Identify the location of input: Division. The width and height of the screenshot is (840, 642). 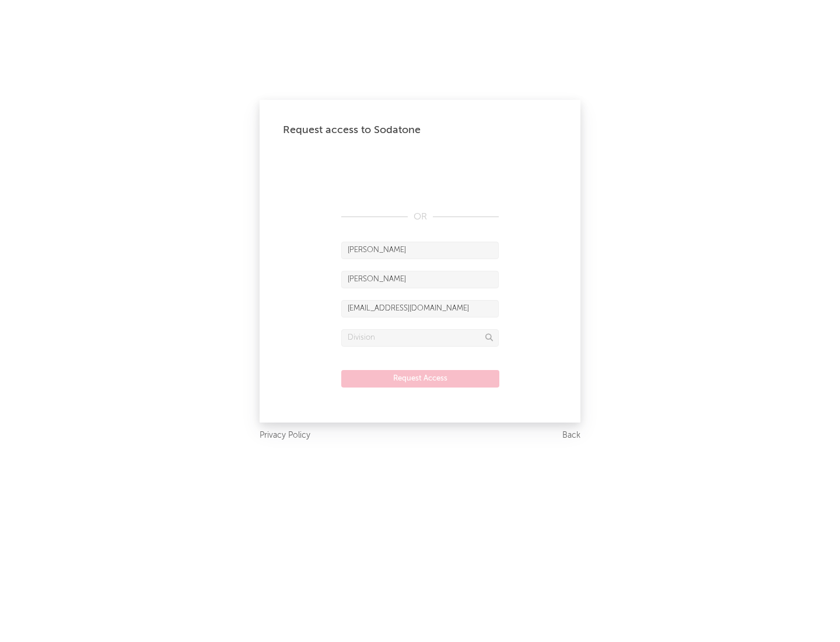
(420, 338).